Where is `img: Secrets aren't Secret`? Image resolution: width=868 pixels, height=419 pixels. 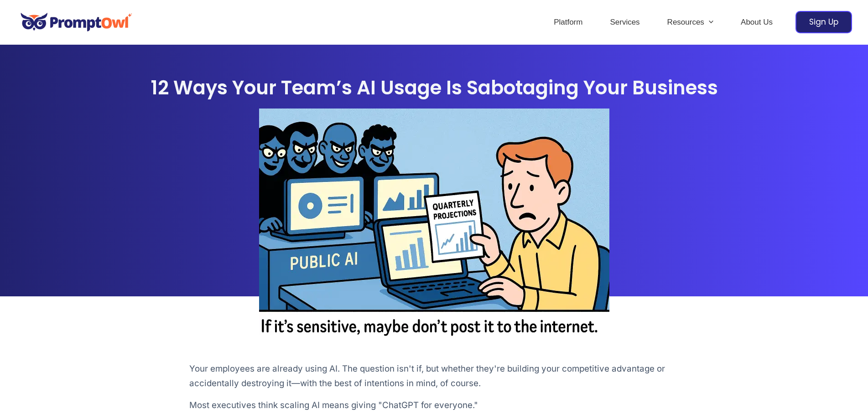 img: Secrets aren't Secret is located at coordinates (434, 226).